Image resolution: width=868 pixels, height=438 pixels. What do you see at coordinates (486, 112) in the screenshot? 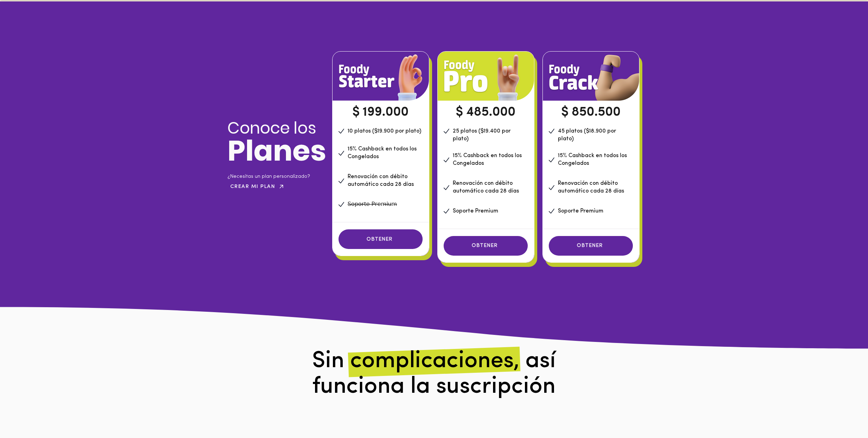
I see `span: $ 485.000` at bounding box center [486, 112].